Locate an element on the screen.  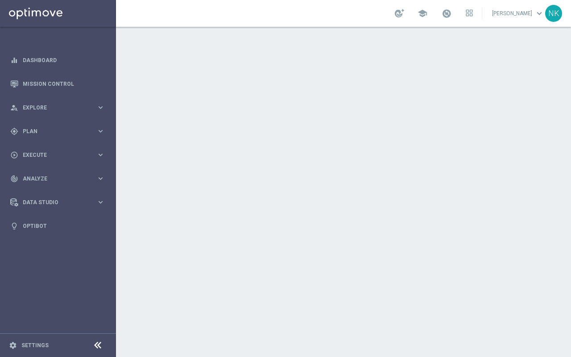
a: Dashboard is located at coordinates (64, 60).